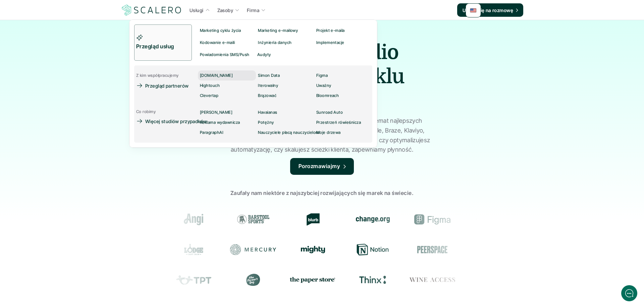 This screenshot has width=644, height=308. I want to click on a: Brązować, so click(285, 96).